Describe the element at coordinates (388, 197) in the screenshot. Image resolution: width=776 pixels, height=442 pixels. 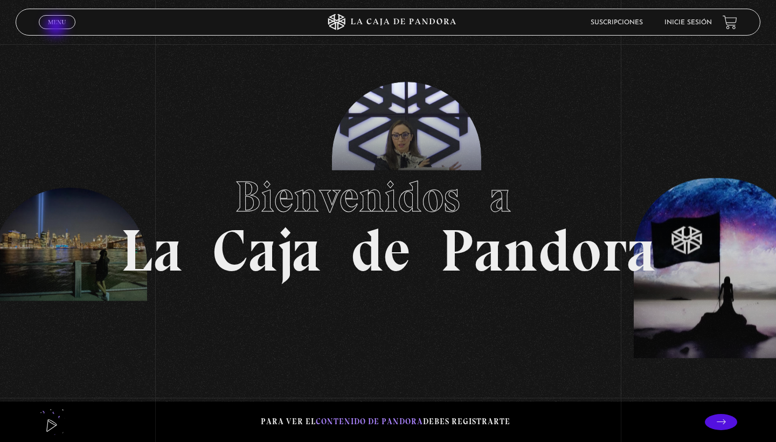
I see `span: Bienvenidos a` at that location.